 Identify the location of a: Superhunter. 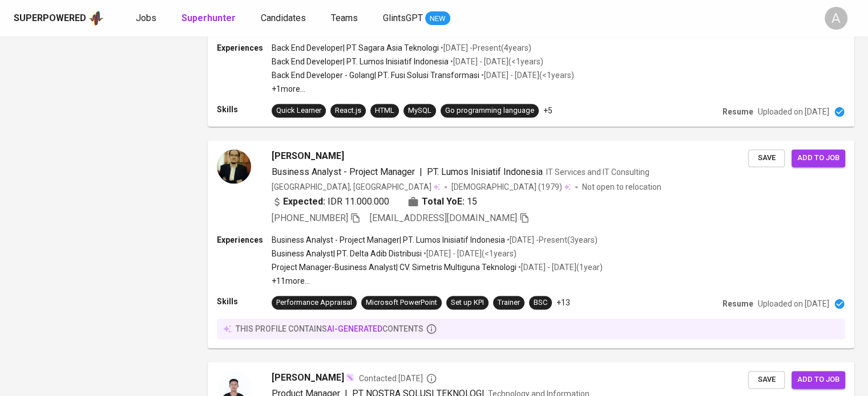
(209, 18).